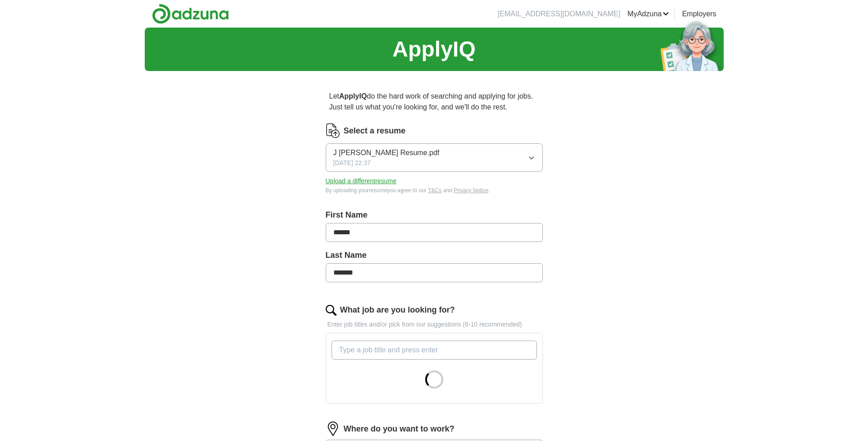 The height and width of the screenshot is (441, 868). I want to click on label: Select a resume, so click(375, 131).